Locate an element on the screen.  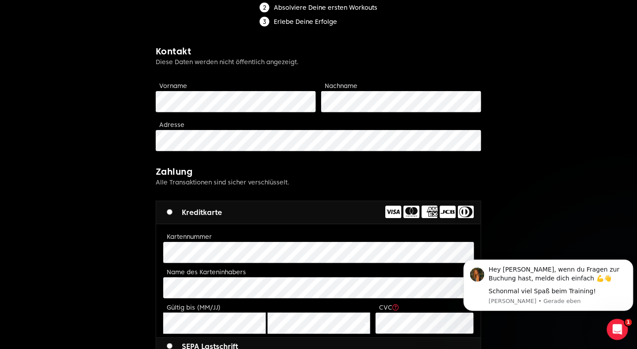
li: Erlebe Deine Erfolge is located at coordinates (319, 22).